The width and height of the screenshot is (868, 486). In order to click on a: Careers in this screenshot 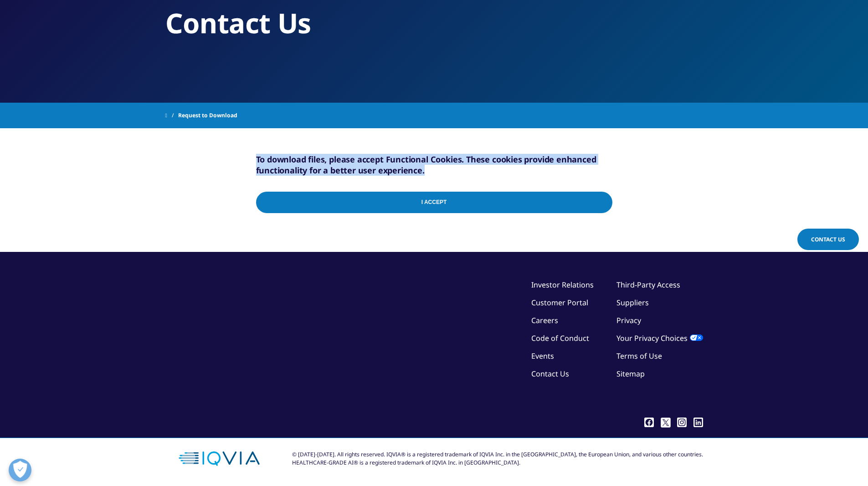, I will do `click(545, 320)`.